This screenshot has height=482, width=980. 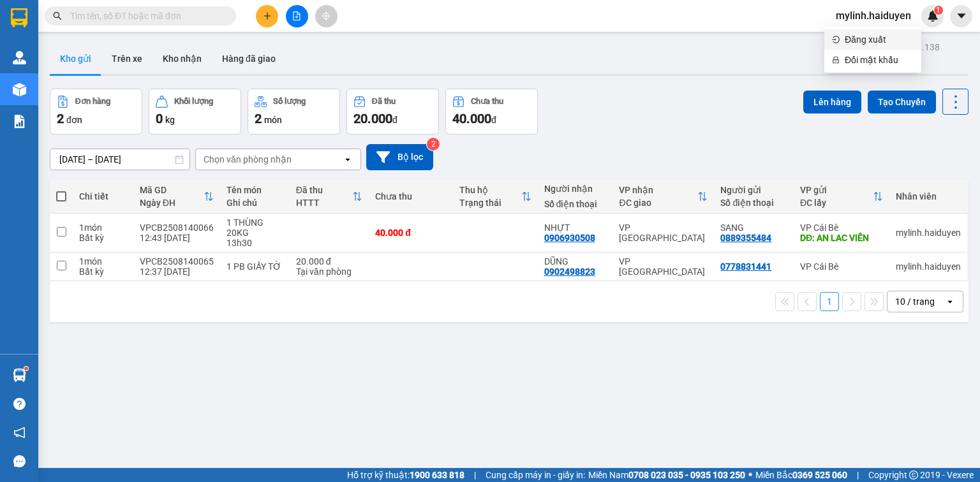 I want to click on div: VP gửi, so click(x=836, y=190).